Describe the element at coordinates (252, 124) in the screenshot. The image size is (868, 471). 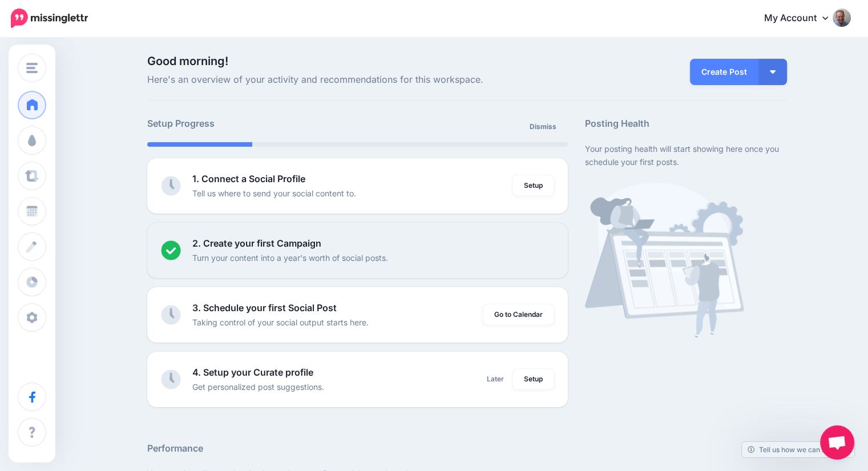
I see `h5: Setup Progress` at that location.